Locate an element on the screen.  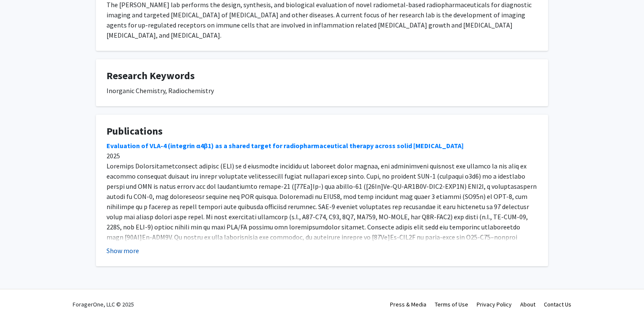
h4: Research Keywords is located at coordinates (322, 76).